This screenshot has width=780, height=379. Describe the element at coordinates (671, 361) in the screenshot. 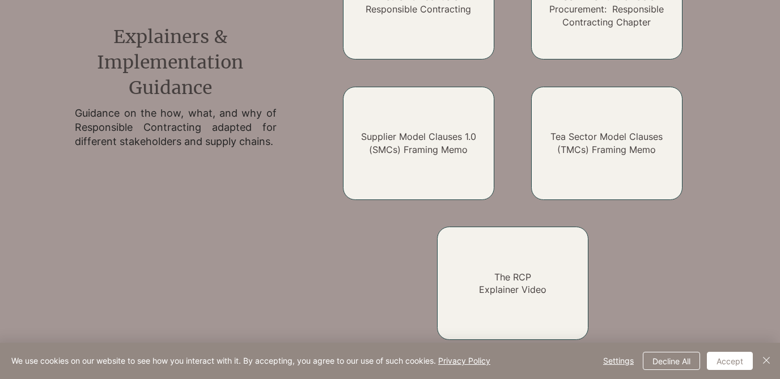

I see `button: Decline All` at that location.